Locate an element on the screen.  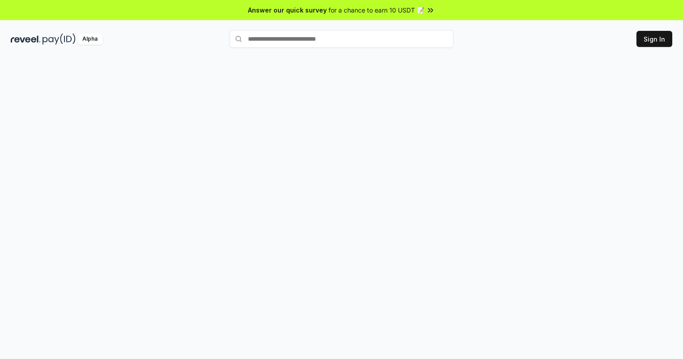
div: Alpha is located at coordinates (90, 39).